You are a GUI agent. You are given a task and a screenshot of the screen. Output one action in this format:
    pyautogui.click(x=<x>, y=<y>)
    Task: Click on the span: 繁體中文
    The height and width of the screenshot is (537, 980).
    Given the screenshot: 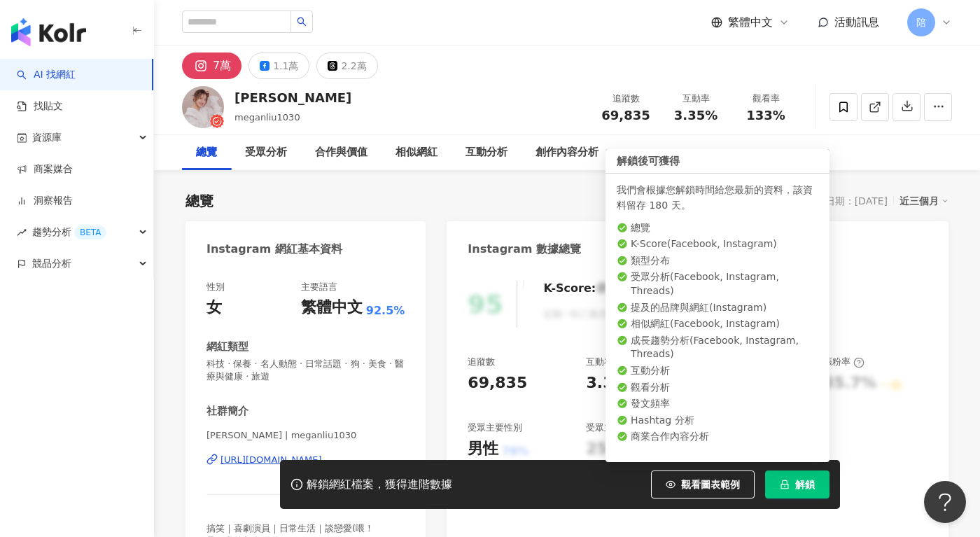 What is the action you would take?
    pyautogui.click(x=750, y=22)
    